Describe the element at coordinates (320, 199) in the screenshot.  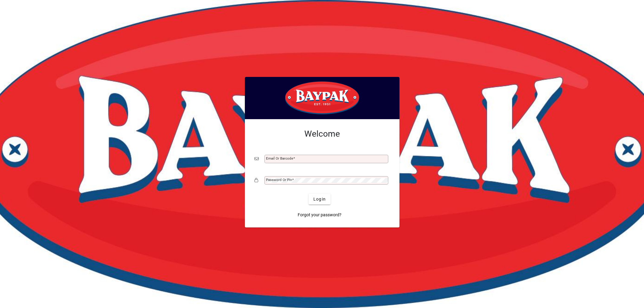
I see `button: Login` at that location.